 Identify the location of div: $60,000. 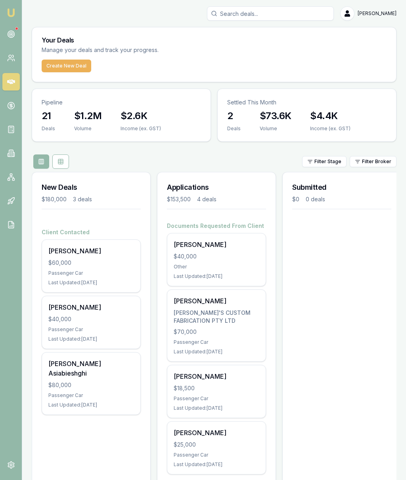
(91, 263).